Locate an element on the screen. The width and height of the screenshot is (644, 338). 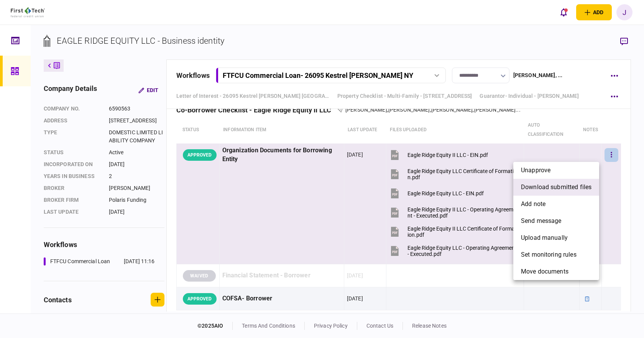
span: send message is located at coordinates (541, 221).